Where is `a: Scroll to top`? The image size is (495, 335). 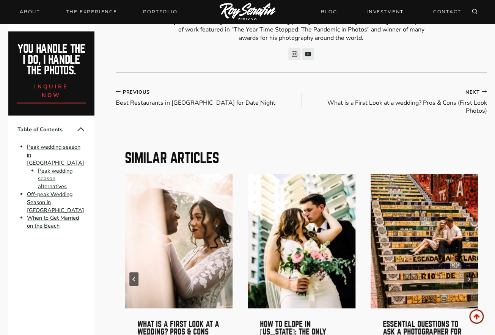 a: Scroll to top is located at coordinates (476, 316).